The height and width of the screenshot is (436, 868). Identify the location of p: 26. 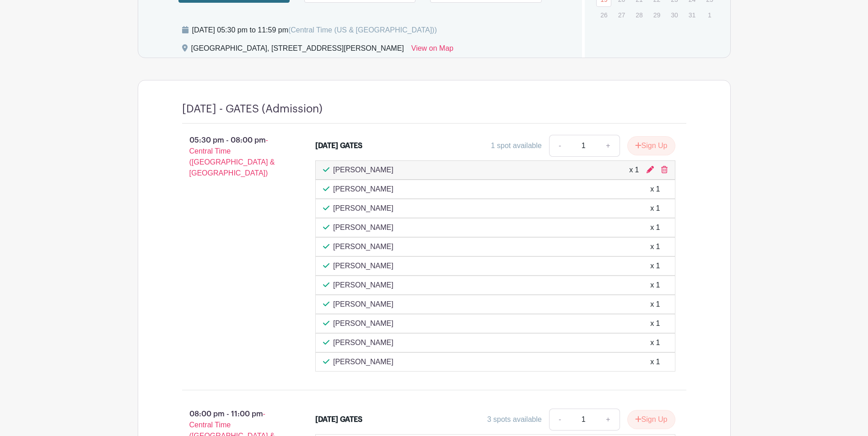
(603, 15).